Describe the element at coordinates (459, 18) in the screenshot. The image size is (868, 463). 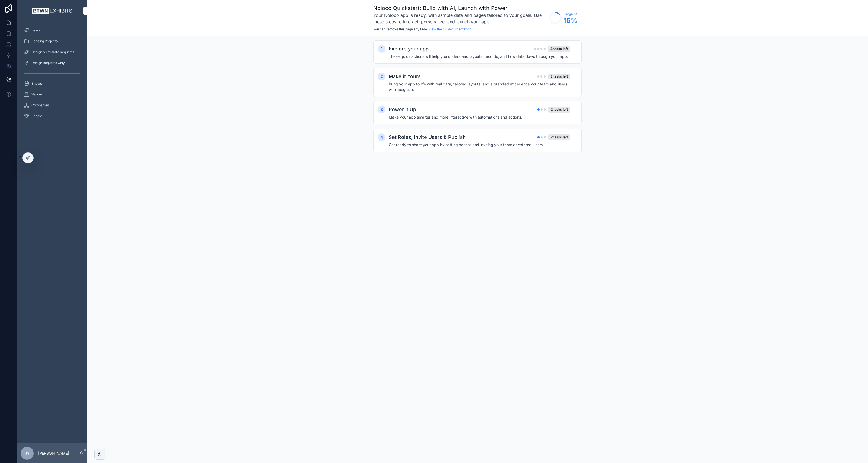
I see `h3: Your Noloco app is ready, with sample data and pages tailored to your goals. Use these steps to i...` at that location.